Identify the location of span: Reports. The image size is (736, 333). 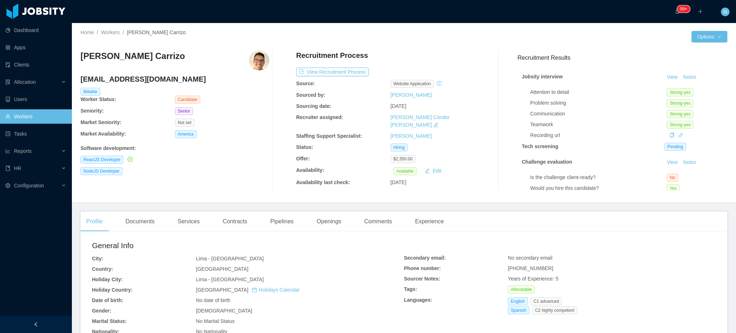
(23, 151).